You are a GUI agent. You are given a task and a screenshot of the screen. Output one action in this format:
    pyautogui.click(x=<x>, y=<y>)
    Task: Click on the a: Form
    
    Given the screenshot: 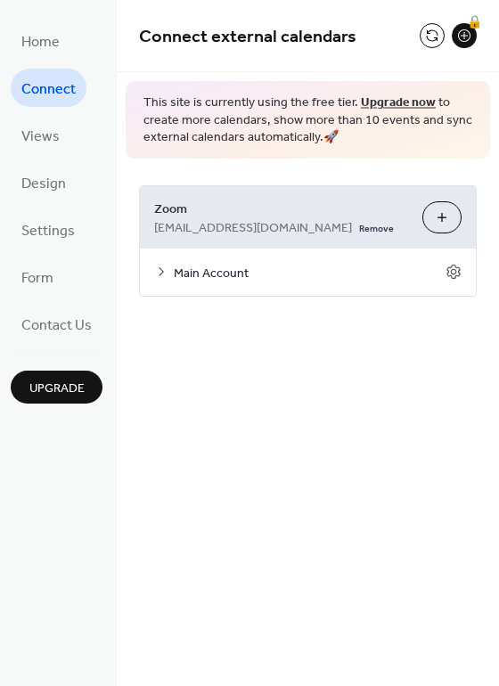 What is the action you would take?
    pyautogui.click(x=37, y=276)
    